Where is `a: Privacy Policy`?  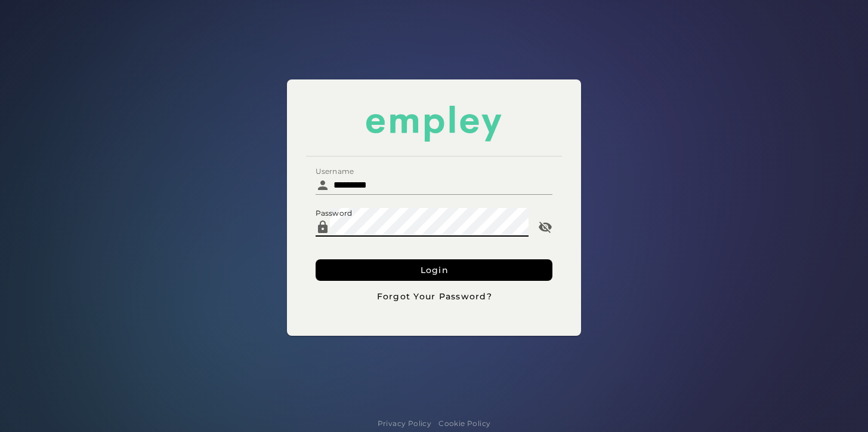
a: Privacy Policy is located at coordinates (404, 423).